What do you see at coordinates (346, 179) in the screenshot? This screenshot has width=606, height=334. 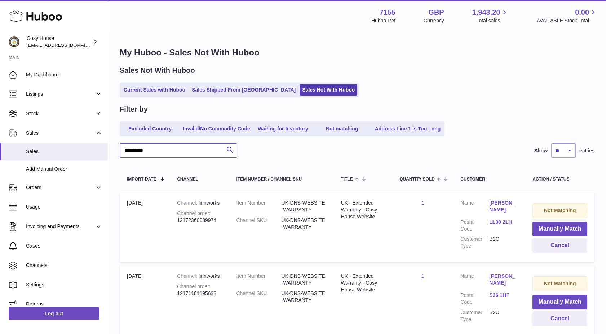 I see `span: Title` at bounding box center [346, 179].